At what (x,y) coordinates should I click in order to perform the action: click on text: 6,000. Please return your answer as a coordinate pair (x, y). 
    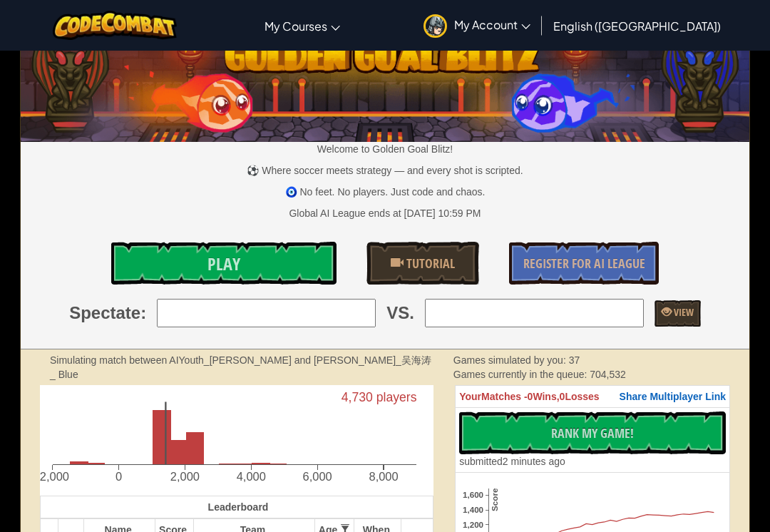
    Looking at the image, I should click on (317, 477).